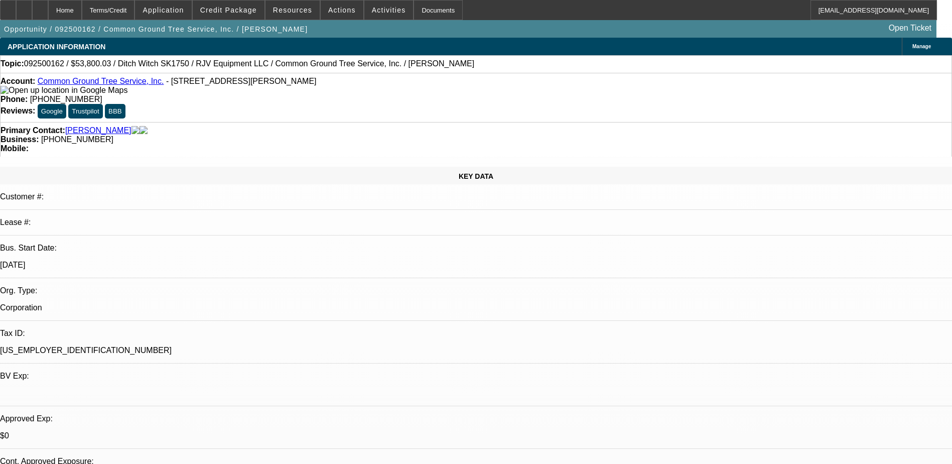  Describe the element at coordinates (389, 10) in the screenshot. I see `button: Activities` at that location.